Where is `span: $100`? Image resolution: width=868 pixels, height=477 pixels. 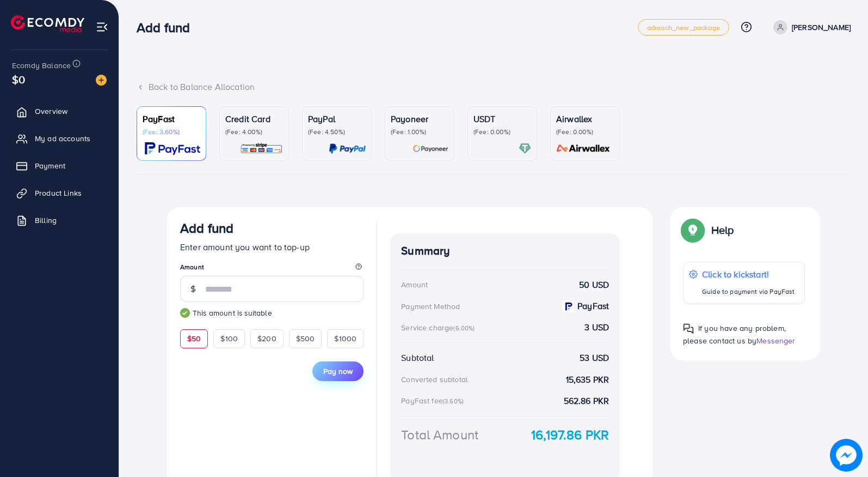
span: $100 is located at coordinates (229, 338).